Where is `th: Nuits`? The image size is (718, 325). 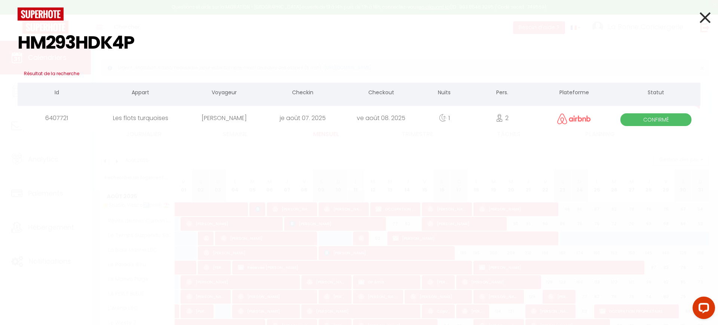 th: Nuits is located at coordinates (444, 93).